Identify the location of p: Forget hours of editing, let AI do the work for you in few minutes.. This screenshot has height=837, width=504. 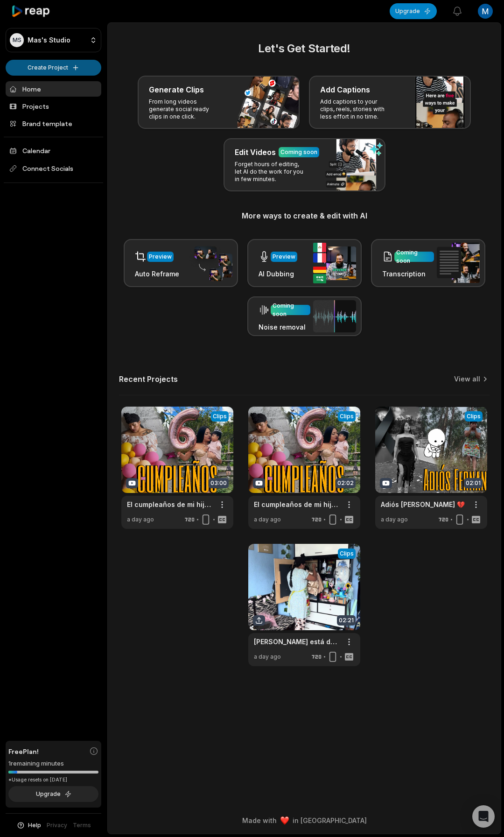
(271, 172).